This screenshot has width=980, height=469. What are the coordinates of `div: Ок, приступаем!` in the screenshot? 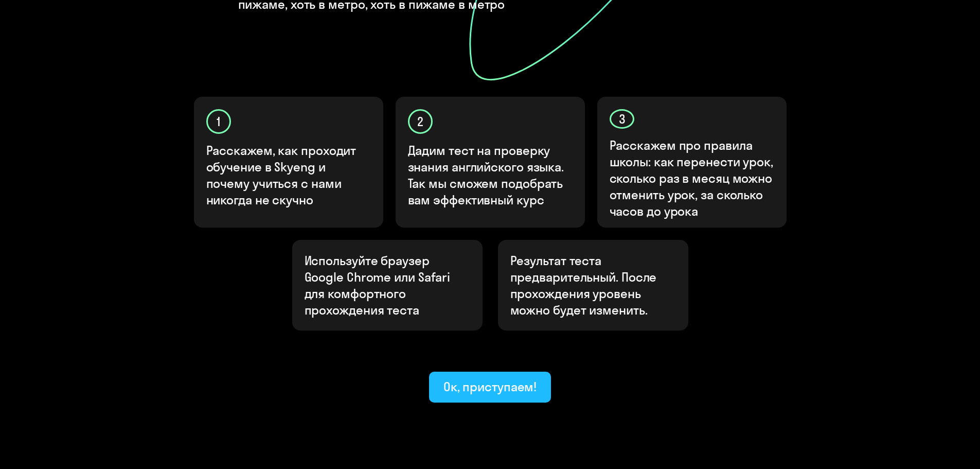 It's located at (490, 386).